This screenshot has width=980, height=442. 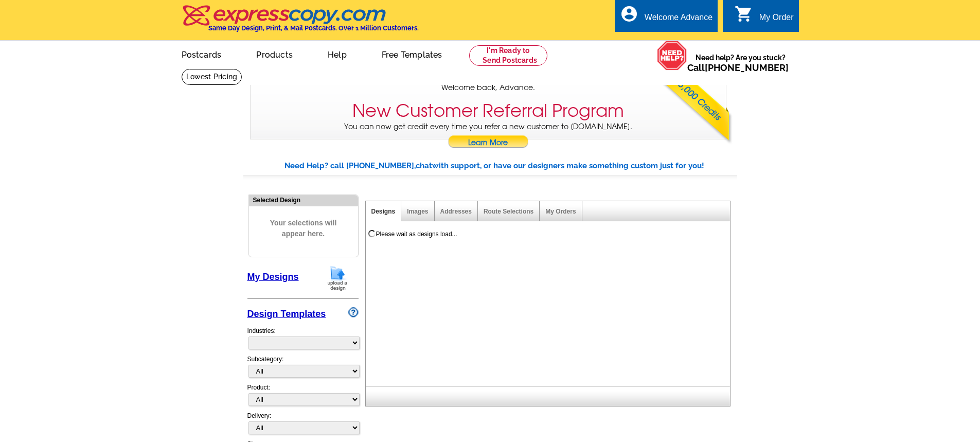 I want to click on div: Selected Design, so click(x=304, y=199).